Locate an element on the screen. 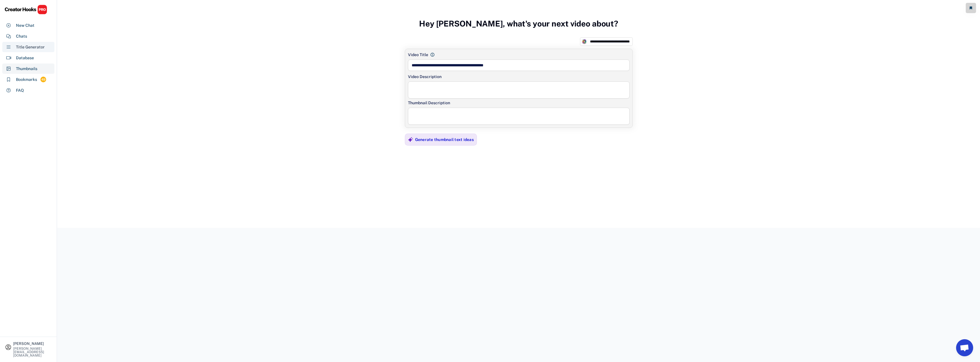 Image resolution: width=980 pixels, height=362 pixels. div: Video Description is located at coordinates (519, 77).